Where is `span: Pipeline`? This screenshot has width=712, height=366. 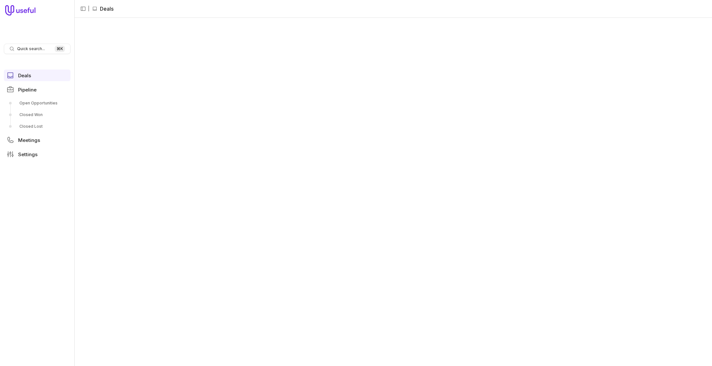 span: Pipeline is located at coordinates (27, 90).